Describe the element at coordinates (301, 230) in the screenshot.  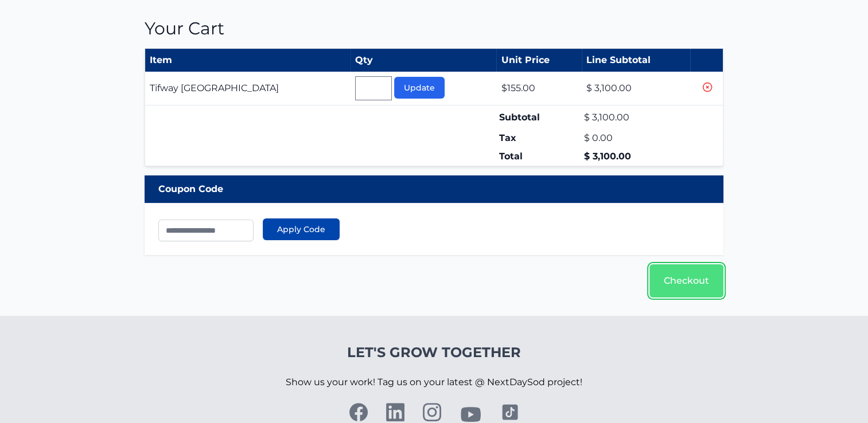
I see `button: Apply Code` at that location.